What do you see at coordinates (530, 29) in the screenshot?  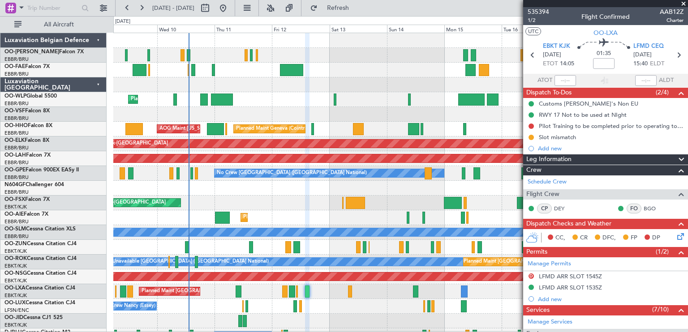 I see `div: Tue 16` at bounding box center [530, 29].